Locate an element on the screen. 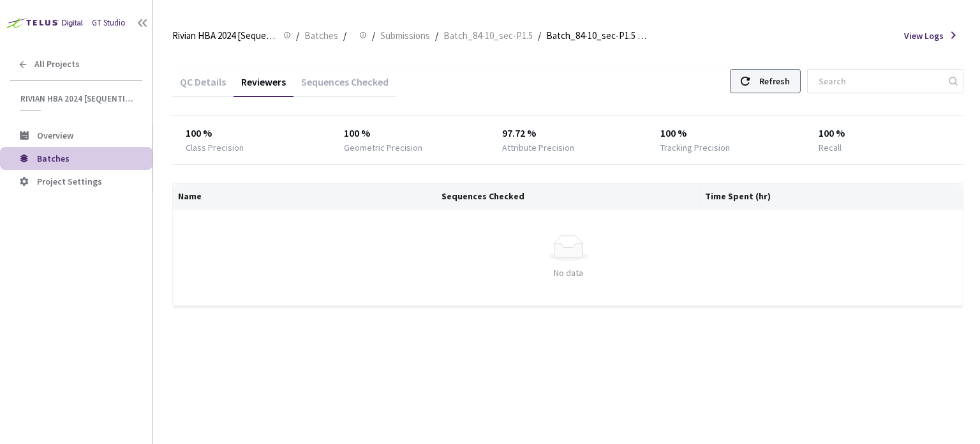  div: QC Details is located at coordinates (203, 86).